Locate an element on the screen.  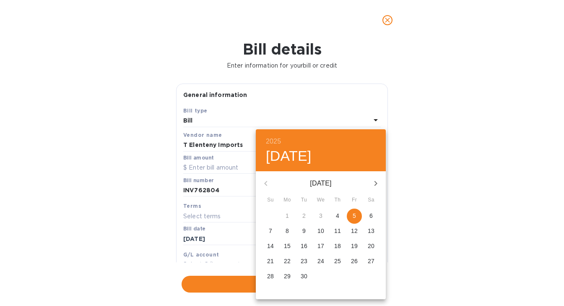
button: 8 is located at coordinates (287, 231).